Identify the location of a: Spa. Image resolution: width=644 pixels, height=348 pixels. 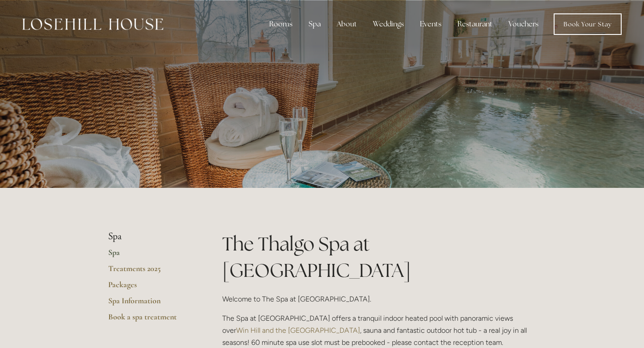
(151, 255).